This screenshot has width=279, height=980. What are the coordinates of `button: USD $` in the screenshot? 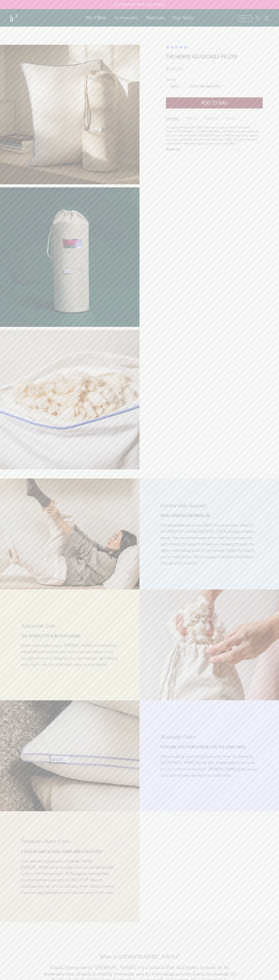 It's located at (245, 19).